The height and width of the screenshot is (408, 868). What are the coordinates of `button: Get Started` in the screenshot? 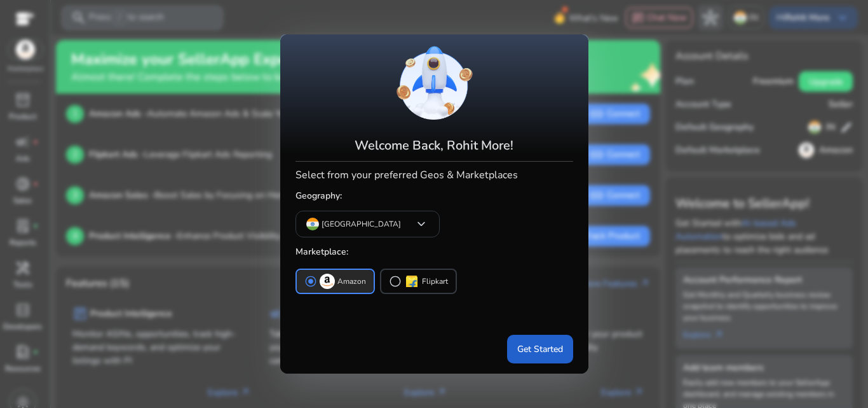 It's located at (540, 348).